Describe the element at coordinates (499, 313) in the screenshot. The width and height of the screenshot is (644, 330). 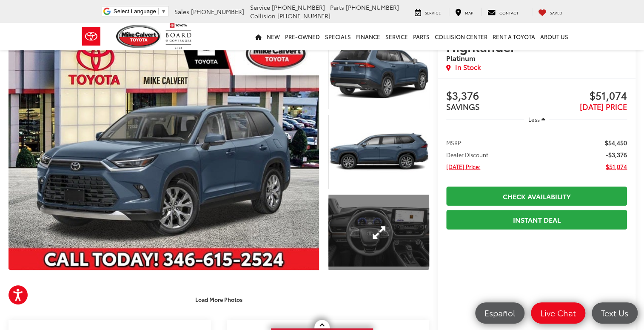
I see `a: Español` at that location.